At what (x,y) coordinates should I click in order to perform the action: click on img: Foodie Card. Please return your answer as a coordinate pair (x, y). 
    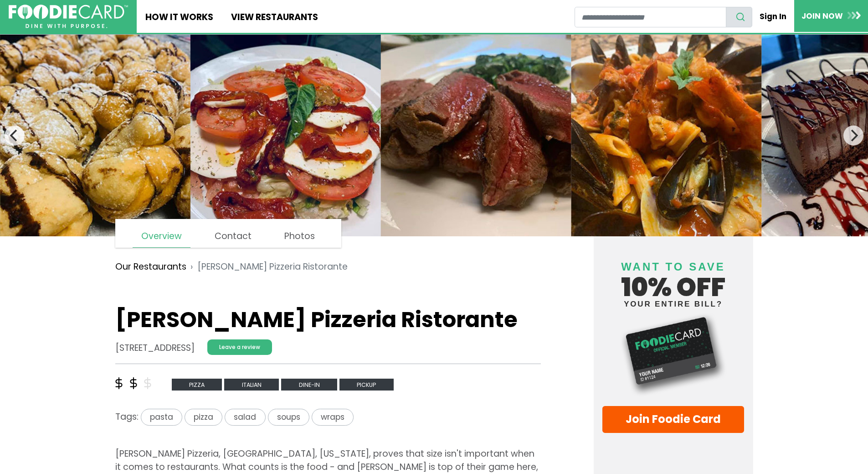
    Looking at the image, I should click on (673, 354).